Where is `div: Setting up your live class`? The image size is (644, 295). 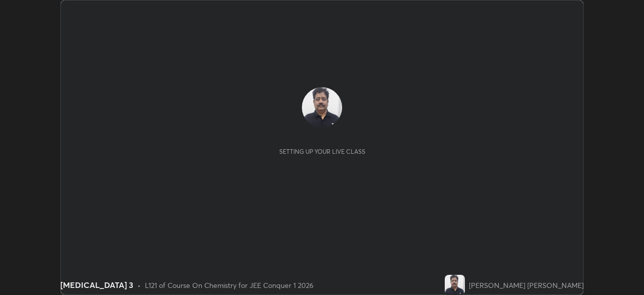 div: Setting up your live class is located at coordinates (322, 151).